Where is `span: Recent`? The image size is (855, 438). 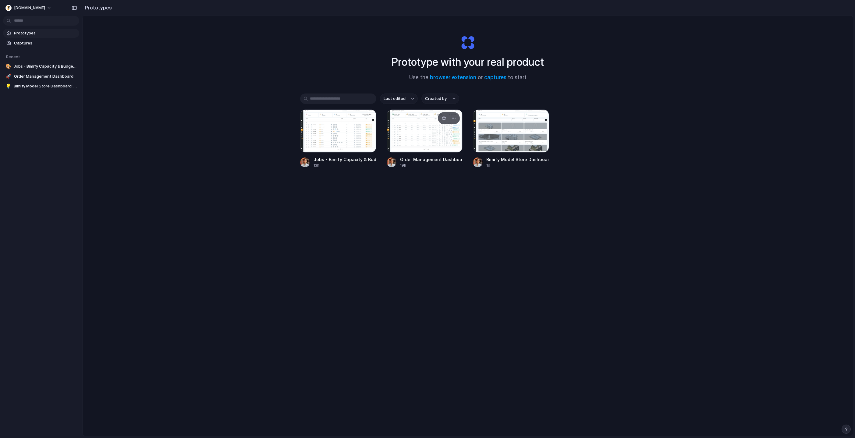
span: Recent is located at coordinates (13, 57).